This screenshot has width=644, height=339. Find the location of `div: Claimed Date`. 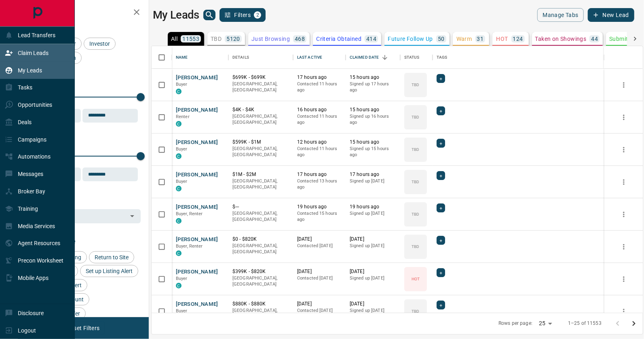

div: Claimed Date is located at coordinates (364, 58).